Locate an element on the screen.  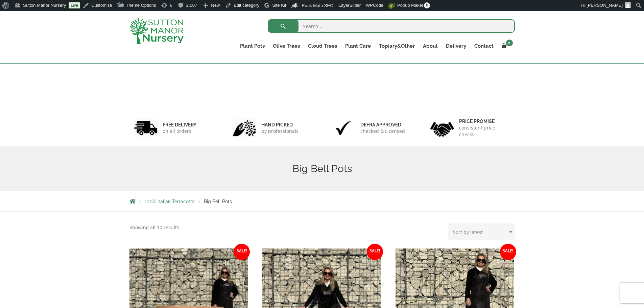
a: Contact is located at coordinates (484, 46).